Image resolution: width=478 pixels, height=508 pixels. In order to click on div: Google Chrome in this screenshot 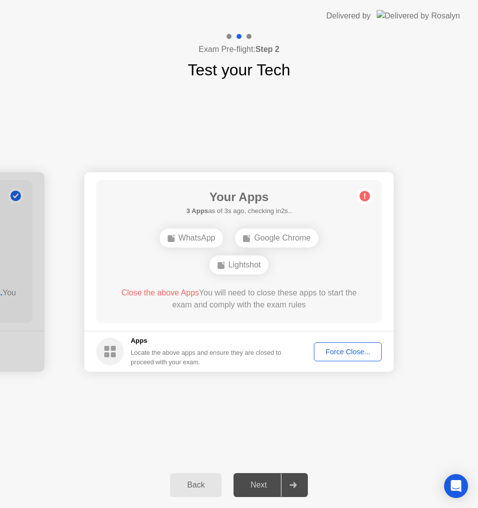, I will do `click(276, 238)`.